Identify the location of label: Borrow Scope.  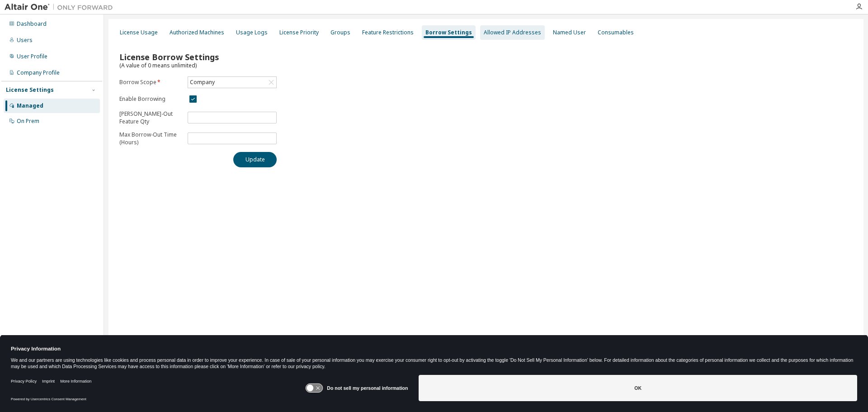
(151, 82).